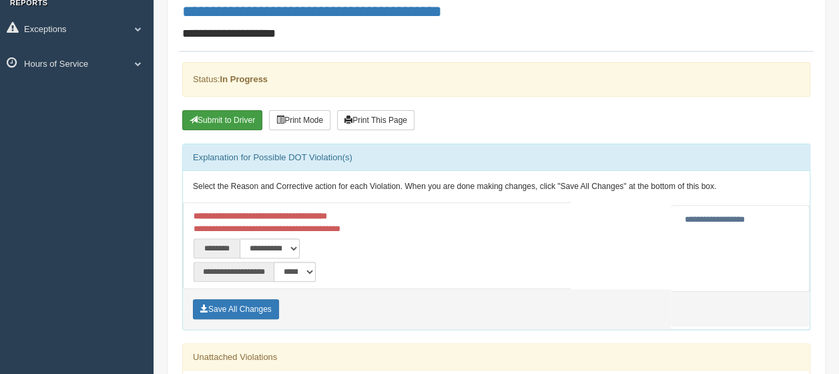 The height and width of the screenshot is (374, 839). What do you see at coordinates (496, 357) in the screenshot?
I see `div: Unattached Violations` at bounding box center [496, 357].